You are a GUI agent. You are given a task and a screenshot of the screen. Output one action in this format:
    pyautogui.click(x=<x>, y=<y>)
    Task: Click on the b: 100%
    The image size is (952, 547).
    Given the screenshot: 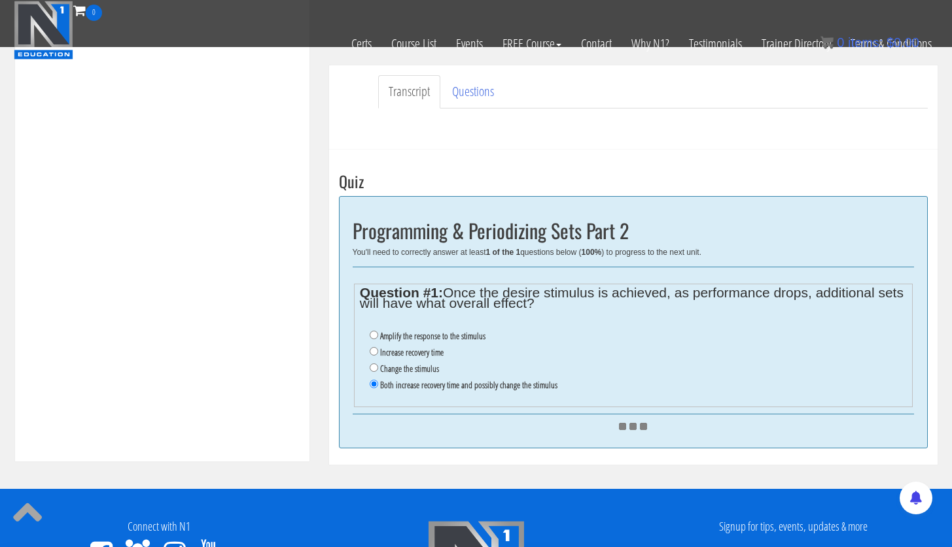 What is the action you would take?
    pyautogui.click(x=591, y=252)
    